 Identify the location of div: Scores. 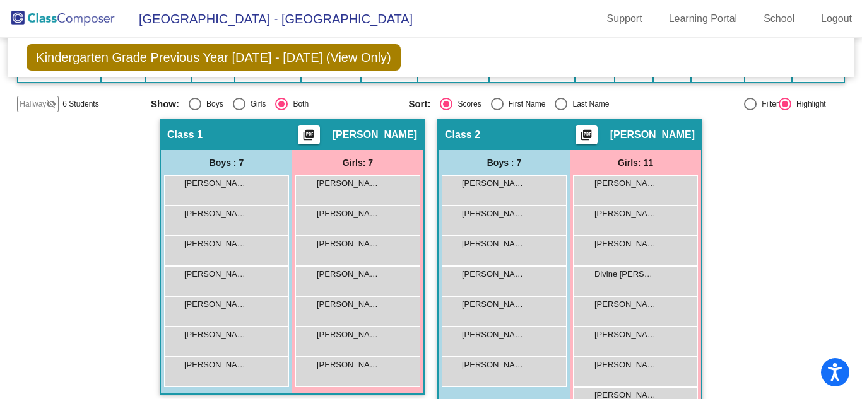
(466, 104).